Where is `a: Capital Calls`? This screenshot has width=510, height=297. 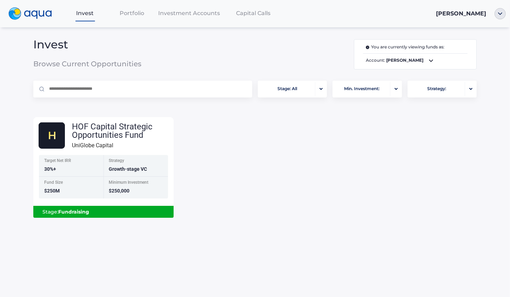
a: Capital Calls is located at coordinates (253, 13).